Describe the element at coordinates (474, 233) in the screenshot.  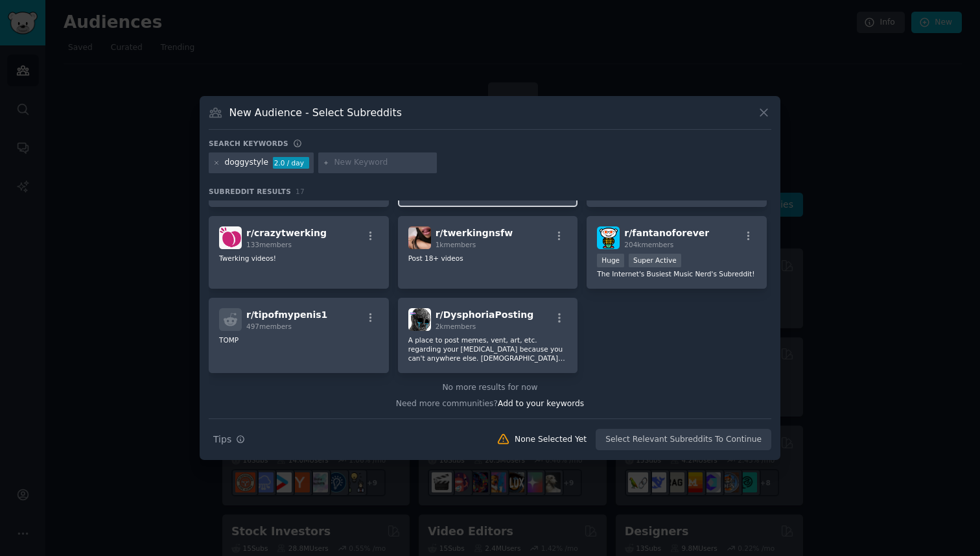
I see `span: r/ twerkingnsfw` at that location.